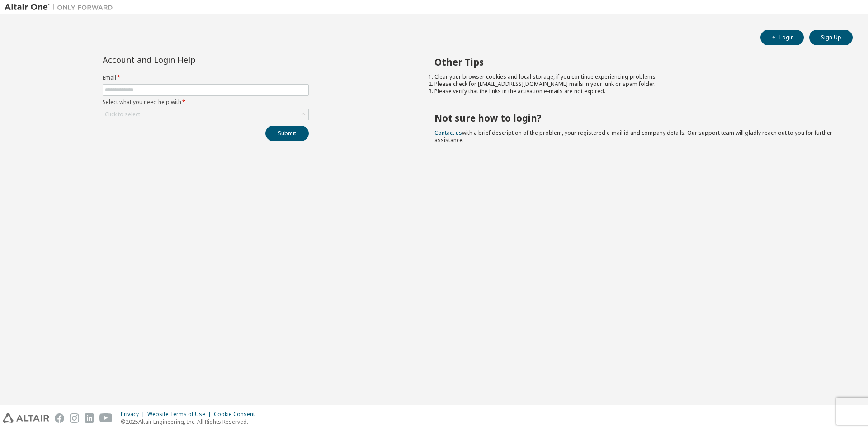  Describe the element at coordinates (26, 418) in the screenshot. I see `img: altair_logo.svg` at that location.